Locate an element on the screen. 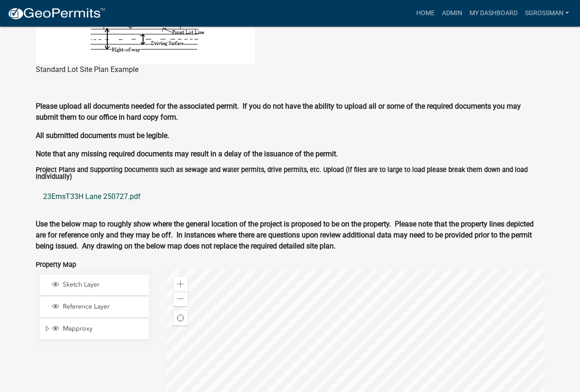 The width and height of the screenshot is (580, 392). li: Reference Layer is located at coordinates (94, 307).